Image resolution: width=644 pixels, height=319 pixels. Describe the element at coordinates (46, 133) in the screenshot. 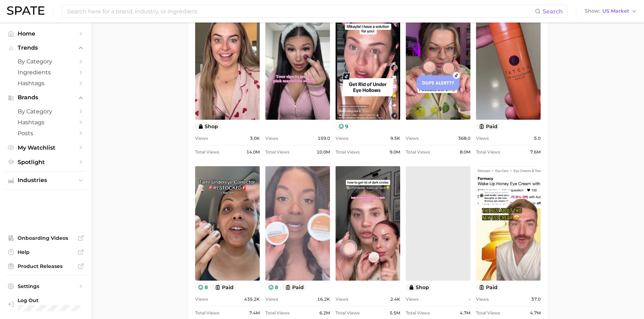

I see `span: Posts` at that location.